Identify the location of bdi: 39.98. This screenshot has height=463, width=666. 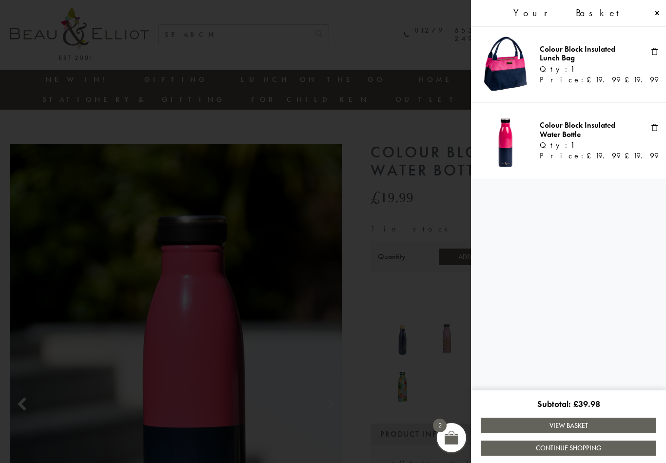
(586, 403).